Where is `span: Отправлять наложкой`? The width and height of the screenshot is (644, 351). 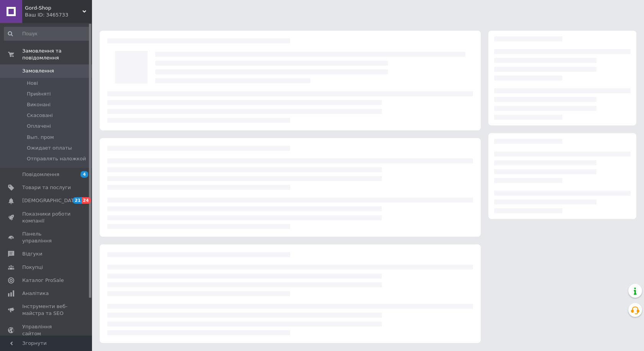 span: Отправлять наложкой is located at coordinates (57, 159).